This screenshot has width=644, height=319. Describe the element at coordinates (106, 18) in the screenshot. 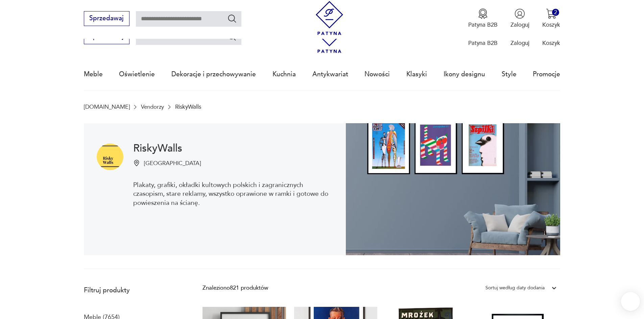

I see `button: Sprzedawaj` at that location.